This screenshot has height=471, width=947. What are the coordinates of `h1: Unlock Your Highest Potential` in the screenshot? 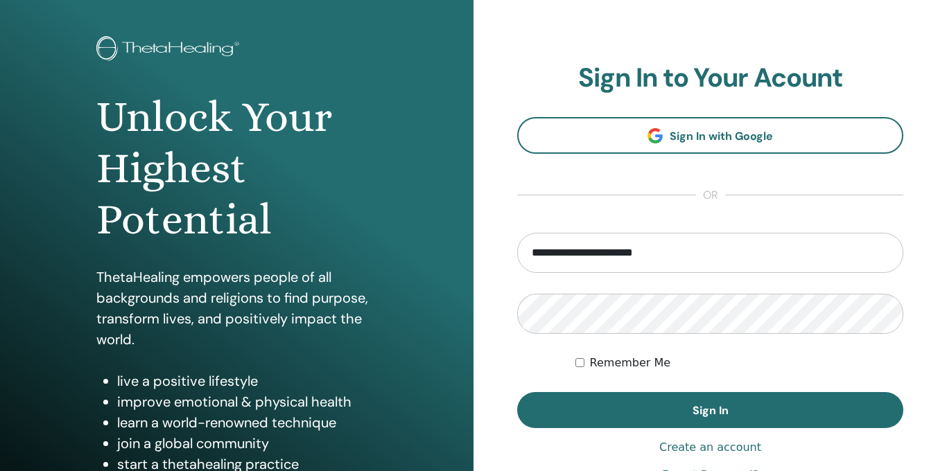 It's located at (236, 168).